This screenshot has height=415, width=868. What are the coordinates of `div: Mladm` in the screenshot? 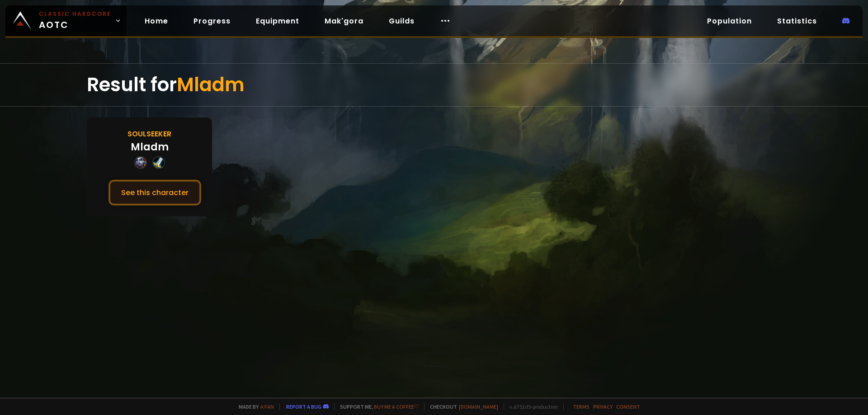 It's located at (150, 147).